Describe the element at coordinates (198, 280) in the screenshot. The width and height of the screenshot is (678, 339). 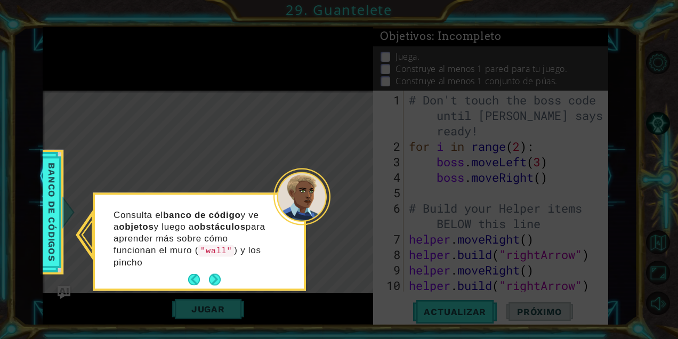
I see `button: Back` at that location.